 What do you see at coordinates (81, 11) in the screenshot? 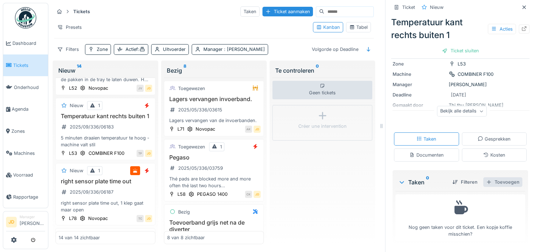
I see `strong: Tickets` at bounding box center [81, 11].